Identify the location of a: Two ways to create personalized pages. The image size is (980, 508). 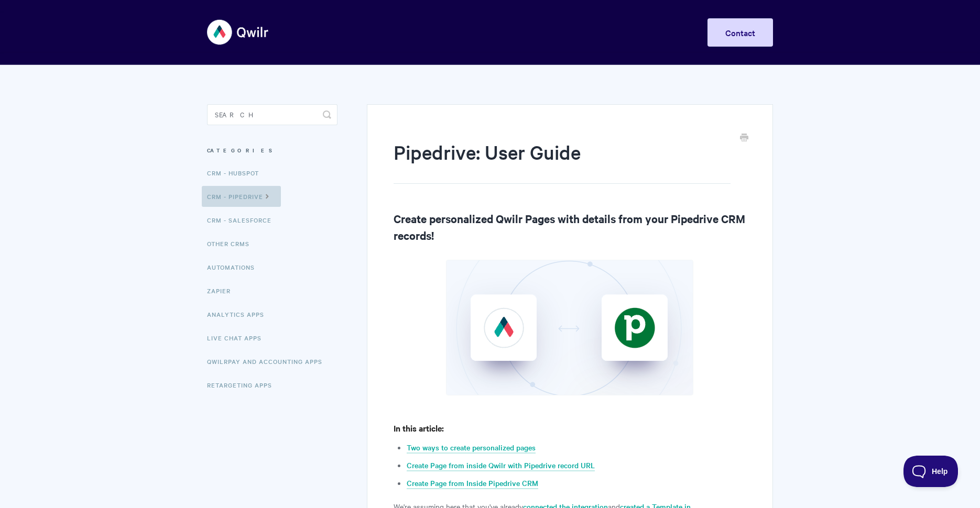
(471, 448).